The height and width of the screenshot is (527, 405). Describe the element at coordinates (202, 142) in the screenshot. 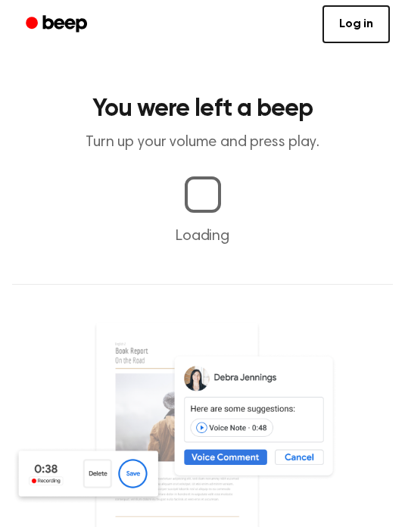

I see `p: Turn up your volume and press play.` at that location.